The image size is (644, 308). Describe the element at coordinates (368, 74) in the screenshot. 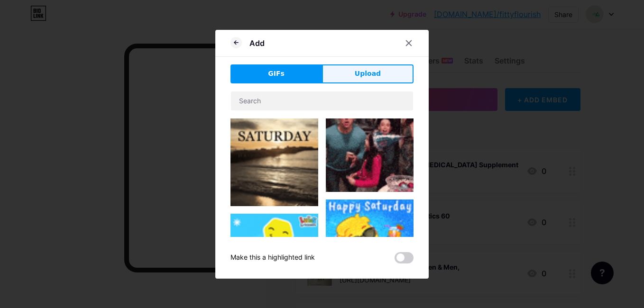

I see `button: Upload` at that location.